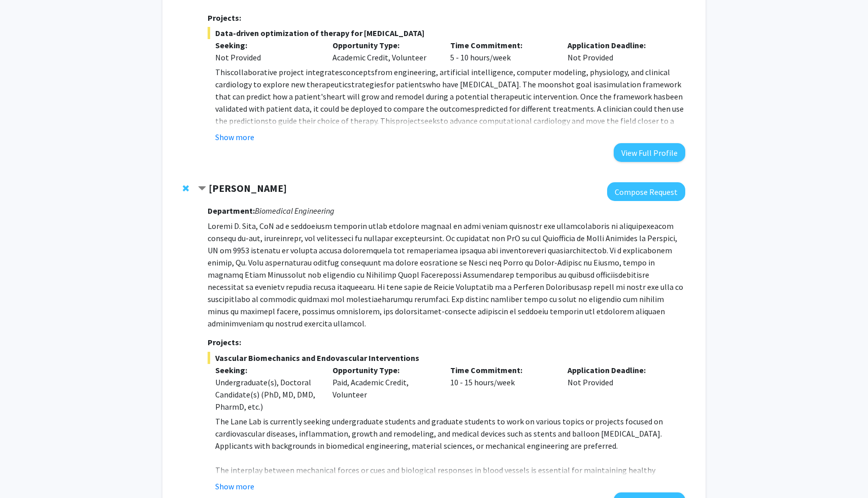  Describe the element at coordinates (450, 434) in the screenshot. I see `p: The Lane Lab is currently seeking undergraduate students and graduate students to work on various...` at that location.